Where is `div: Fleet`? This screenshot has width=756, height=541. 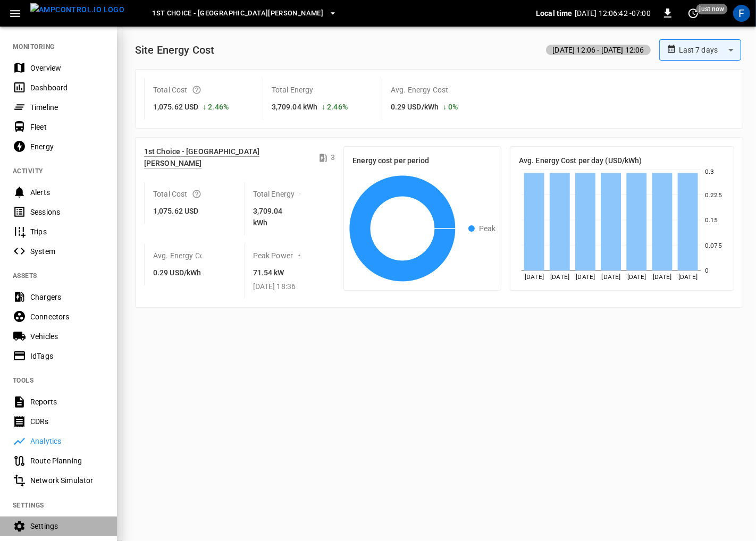 div: Fleet is located at coordinates (67, 127).